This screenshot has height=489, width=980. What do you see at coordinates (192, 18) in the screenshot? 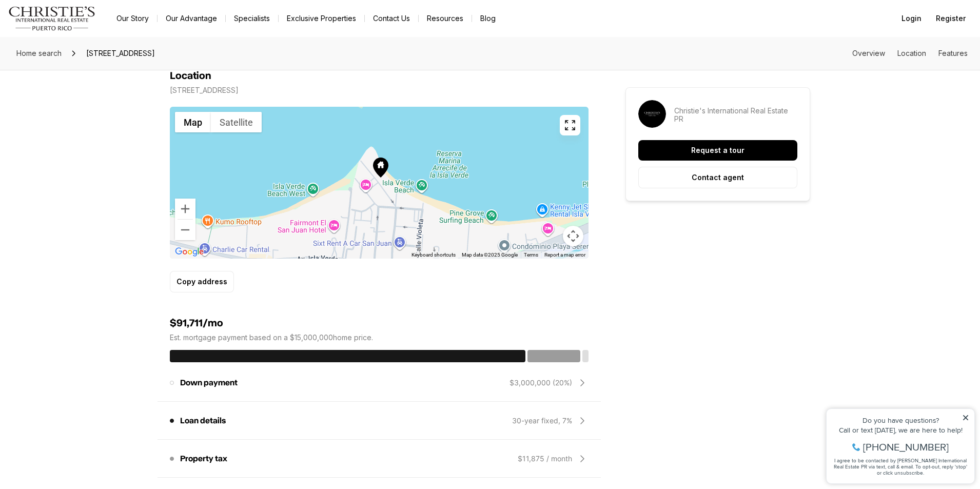
I see `a: Our Advantage` at bounding box center [192, 18].